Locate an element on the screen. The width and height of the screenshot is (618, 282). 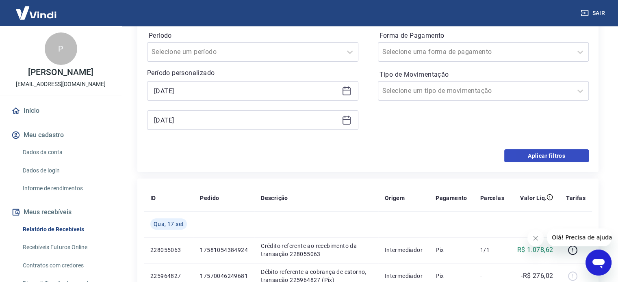
a: Relatório de Recebíveis is located at coordinates (65, 230).